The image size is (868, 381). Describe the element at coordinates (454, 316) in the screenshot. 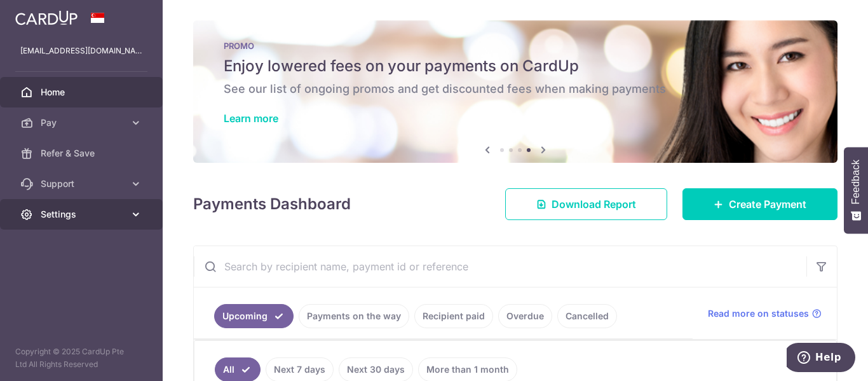

I see `a: Recipient paid` at that location.